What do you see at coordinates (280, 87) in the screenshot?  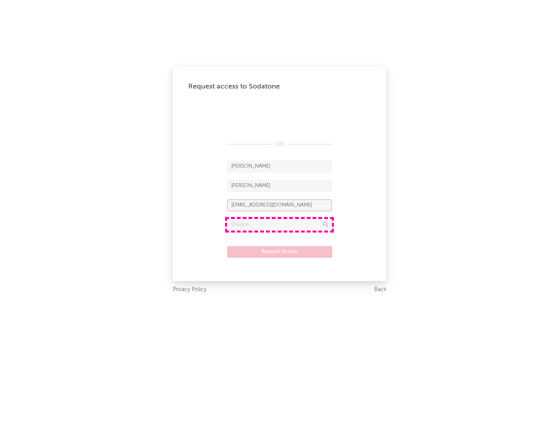 I see `div: Request access to Sodatone` at bounding box center [280, 87].